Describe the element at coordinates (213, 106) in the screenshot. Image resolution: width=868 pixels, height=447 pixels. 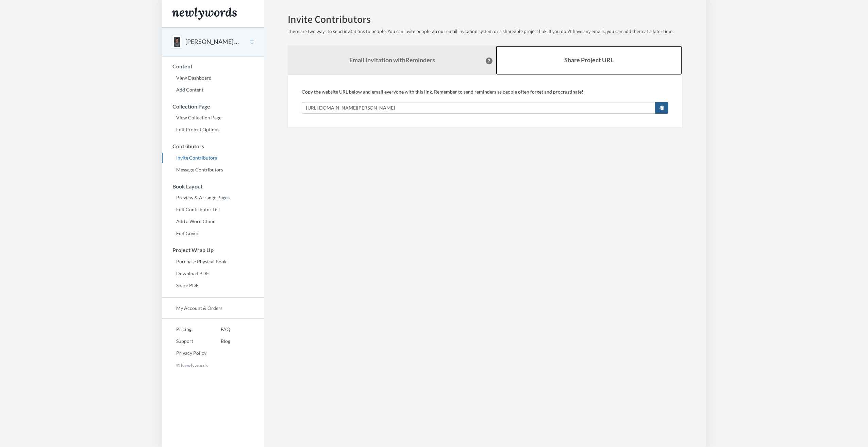
I see `h3: Collection Page` at that location.